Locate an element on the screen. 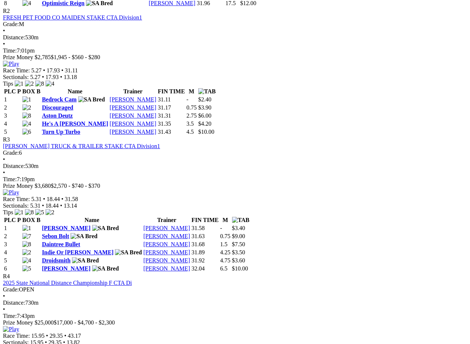 The height and width of the screenshot is (344, 470). div: 730m is located at coordinates (235, 303).